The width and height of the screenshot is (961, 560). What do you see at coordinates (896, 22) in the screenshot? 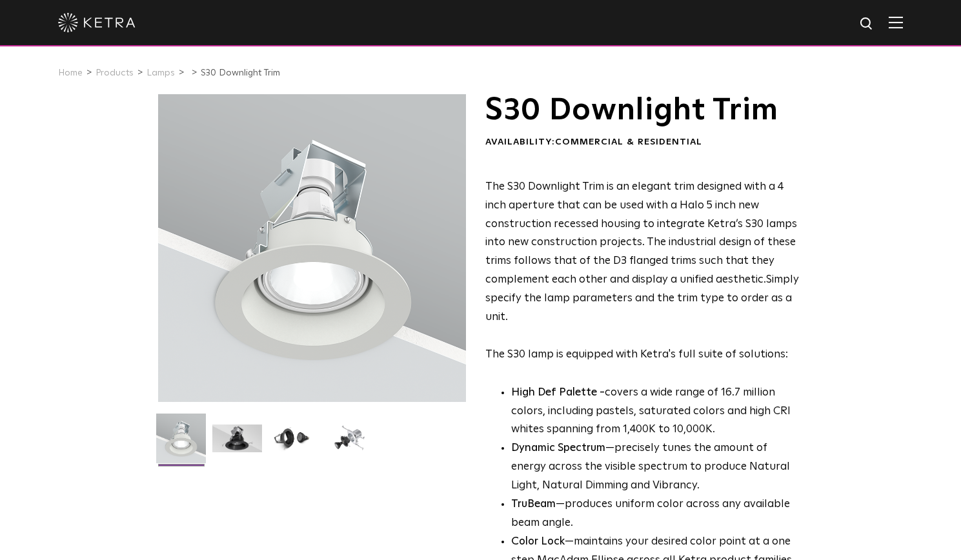
I see `img: Hamburger%20Nav.svg` at bounding box center [896, 22].